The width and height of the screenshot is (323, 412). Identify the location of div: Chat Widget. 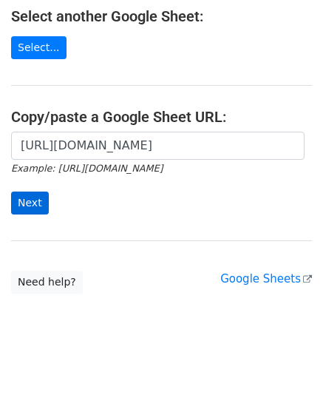
(286, 376).